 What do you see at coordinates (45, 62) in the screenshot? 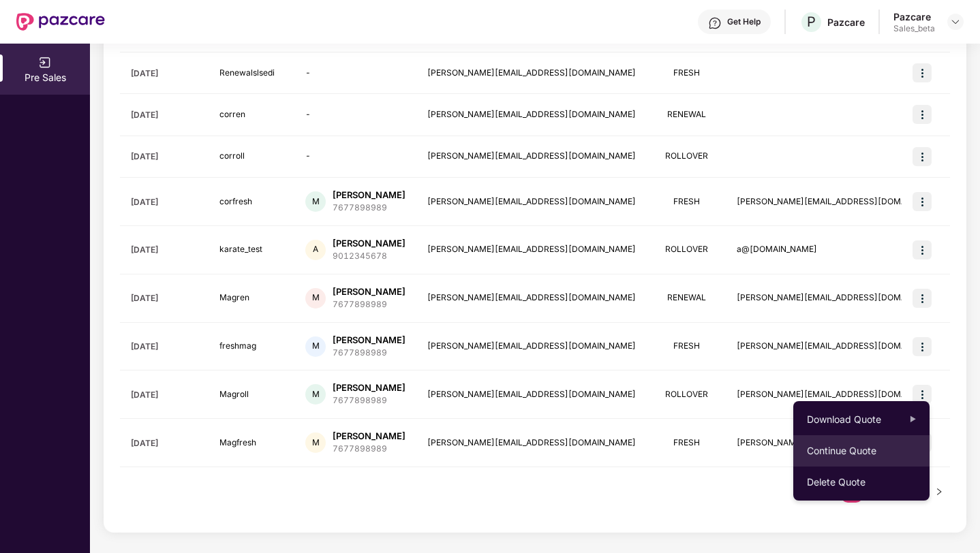
I see `img: svg+xml;base64,PHN2ZyB3aWR0aD0iMjAiIGhlaWdodD0iMjAiIHZpZXdCb3g9IjAgMCAyMCAyMCIgZmlsbD0ibm9uZSIgeG...` at bounding box center [45, 62].